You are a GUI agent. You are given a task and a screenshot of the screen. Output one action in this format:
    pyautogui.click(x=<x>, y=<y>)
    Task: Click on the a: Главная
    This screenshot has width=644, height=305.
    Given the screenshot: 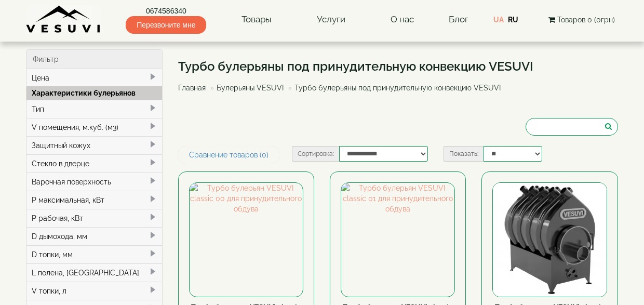 What is the action you would take?
    pyautogui.click(x=191, y=88)
    